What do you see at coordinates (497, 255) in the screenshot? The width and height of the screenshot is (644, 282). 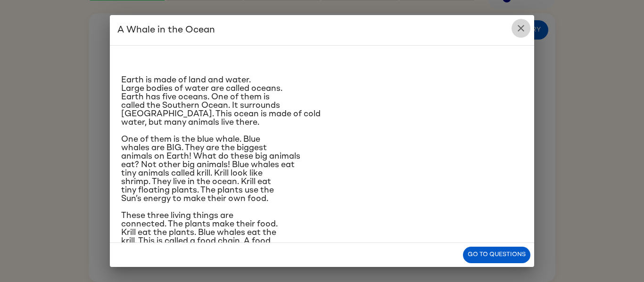 I see `button: Go to questions` at bounding box center [497, 255].